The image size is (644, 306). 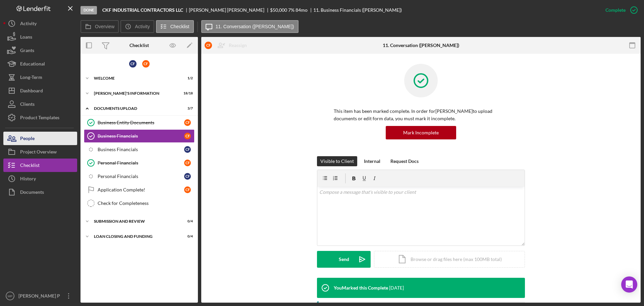 What do you see at coordinates (32, 64) in the screenshot?
I see `div: Educational` at bounding box center [32, 64].